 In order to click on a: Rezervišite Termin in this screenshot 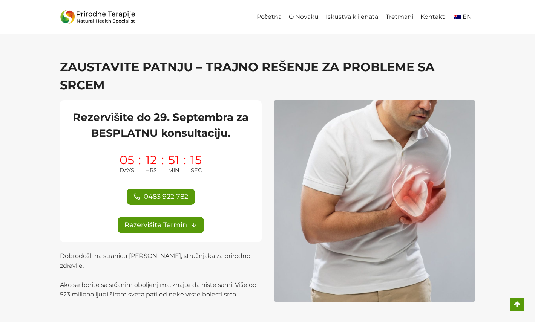, I will do `click(161, 225)`.